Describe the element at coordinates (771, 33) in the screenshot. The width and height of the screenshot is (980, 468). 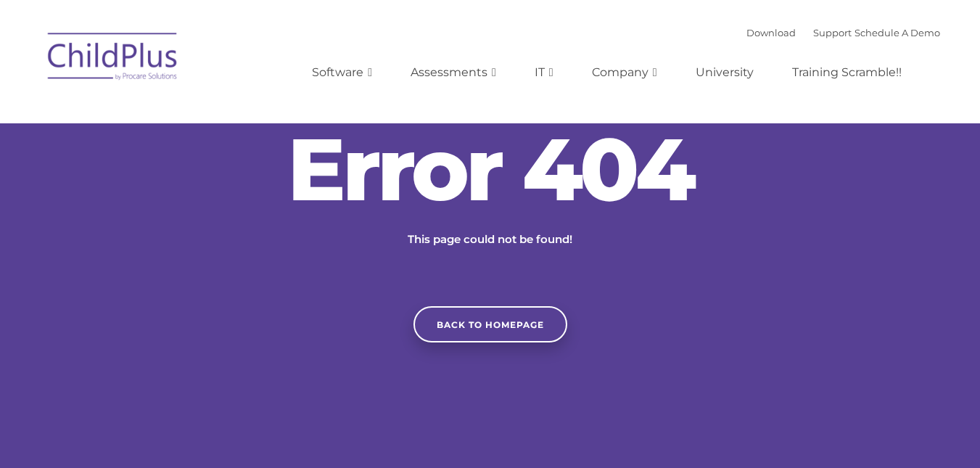
I see `a: Download` at that location.